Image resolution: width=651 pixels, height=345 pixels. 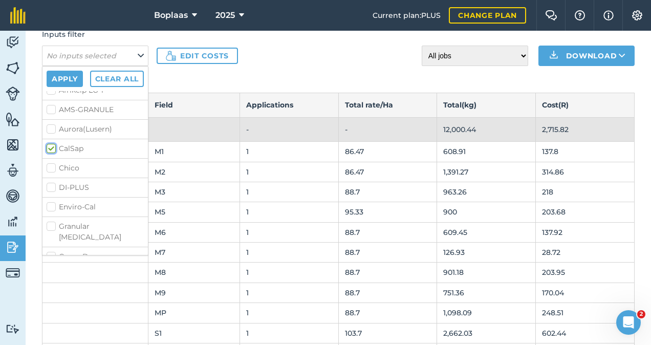 I want to click on label: Chico, so click(x=95, y=168).